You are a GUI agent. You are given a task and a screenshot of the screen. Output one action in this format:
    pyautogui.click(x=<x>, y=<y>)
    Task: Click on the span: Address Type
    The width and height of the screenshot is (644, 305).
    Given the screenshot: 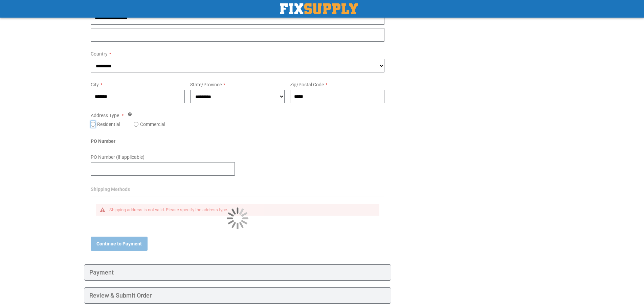 What is the action you would take?
    pyautogui.click(x=105, y=115)
    